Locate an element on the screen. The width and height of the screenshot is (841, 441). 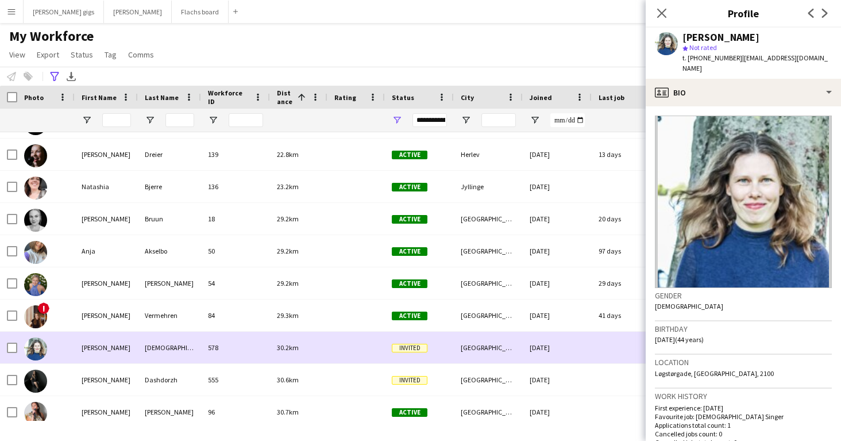
div: Natashia is located at coordinates (106, 186).